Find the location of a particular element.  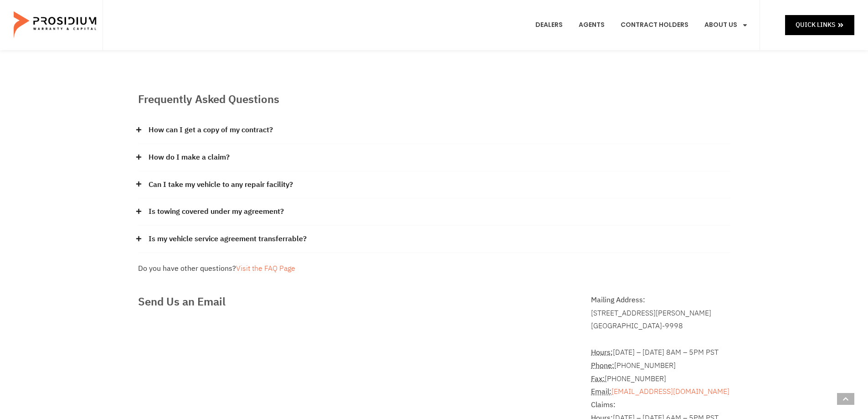

div: How do I make a claim? is located at coordinates (434, 158).